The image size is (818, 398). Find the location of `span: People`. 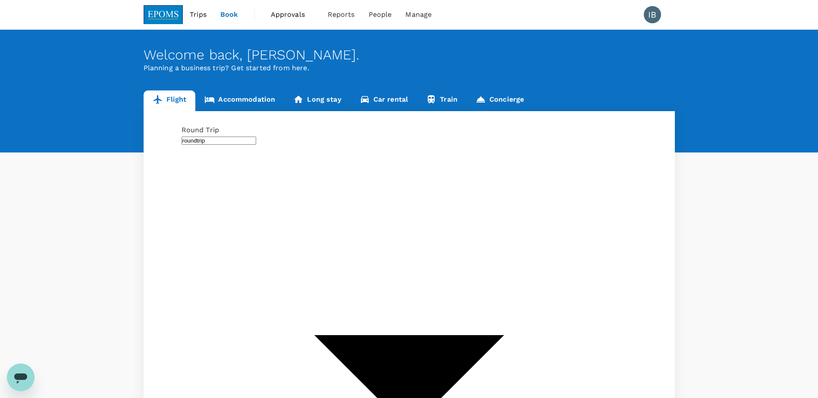

span: People is located at coordinates (380, 15).